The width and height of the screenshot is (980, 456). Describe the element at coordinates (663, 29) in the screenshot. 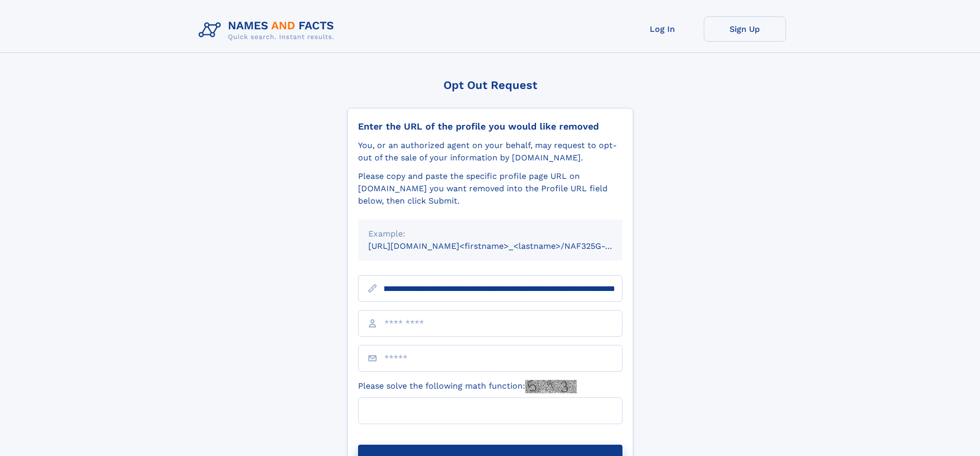

I see `a: Log In` at that location.